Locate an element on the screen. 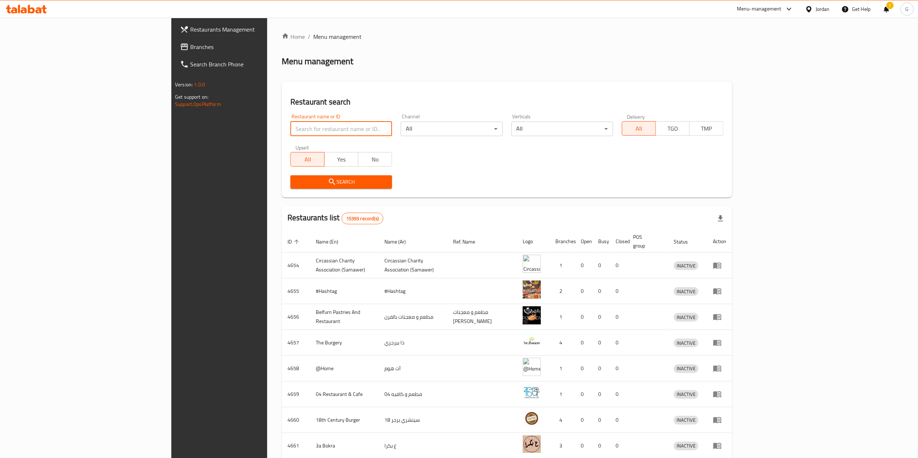 The width and height of the screenshot is (918, 458). label: Delivery is located at coordinates (636, 117).